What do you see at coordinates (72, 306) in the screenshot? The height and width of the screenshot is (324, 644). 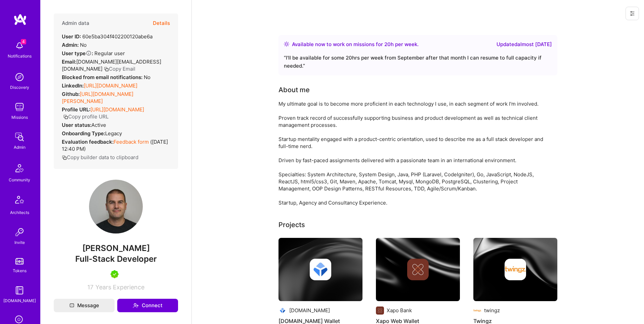 I see `i: icon Mail` at bounding box center [72, 306].